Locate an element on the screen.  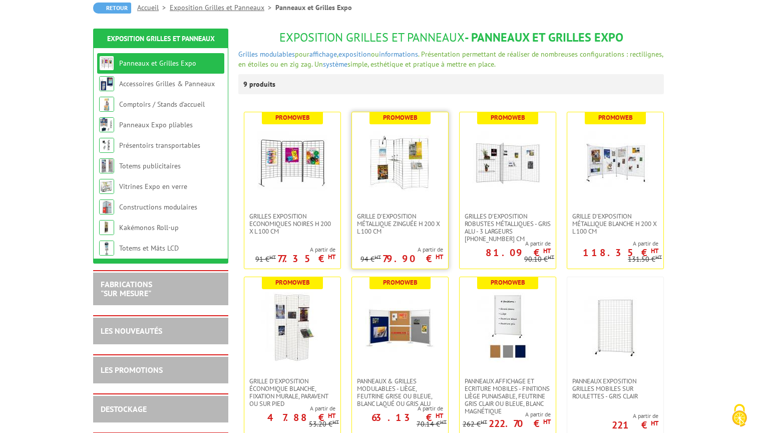
img: Panneaux Exposition Grilles mobiles sur roulettes - gris clair is located at coordinates (615, 327).